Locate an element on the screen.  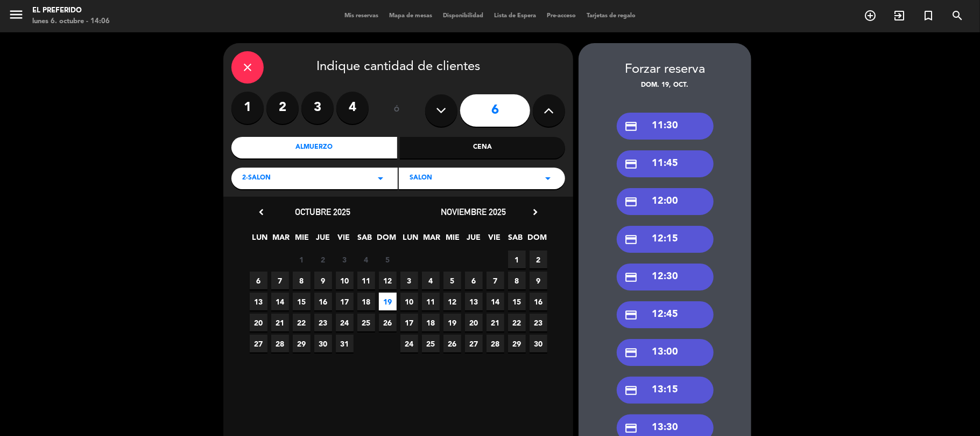
span: Tarjetas de regalo is located at coordinates (611, 16).